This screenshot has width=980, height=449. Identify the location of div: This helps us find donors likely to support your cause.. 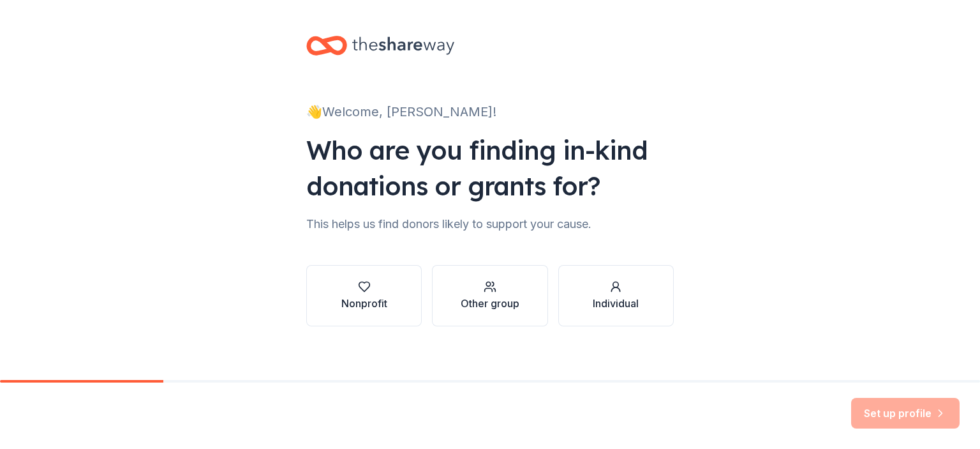
(490, 224).